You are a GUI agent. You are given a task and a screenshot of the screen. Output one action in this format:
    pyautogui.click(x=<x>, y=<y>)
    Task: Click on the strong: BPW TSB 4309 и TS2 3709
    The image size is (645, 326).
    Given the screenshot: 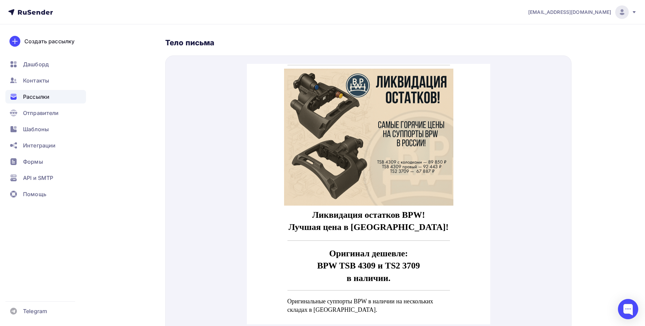 What is the action you would take?
    pyautogui.click(x=122, y=202)
    